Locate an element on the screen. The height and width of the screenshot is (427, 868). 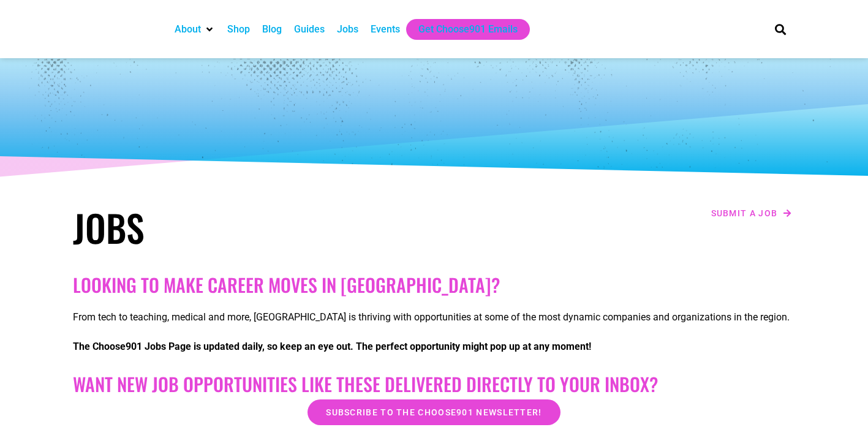
div: Search is located at coordinates (780, 29).